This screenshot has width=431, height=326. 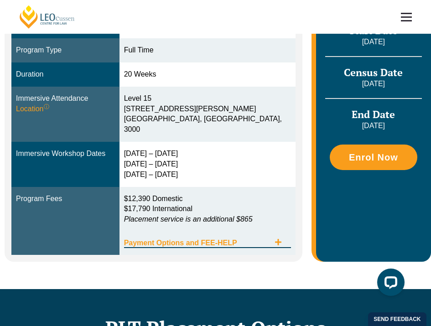 What do you see at coordinates (47, 107) in the screenshot?
I see `sup: ⓘ` at bounding box center [47, 107].